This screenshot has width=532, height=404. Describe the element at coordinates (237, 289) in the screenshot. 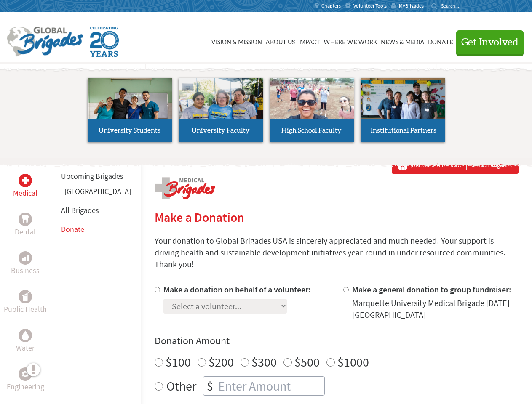

I see `label: Make a donation on behalf of a volunteer:` at that location.